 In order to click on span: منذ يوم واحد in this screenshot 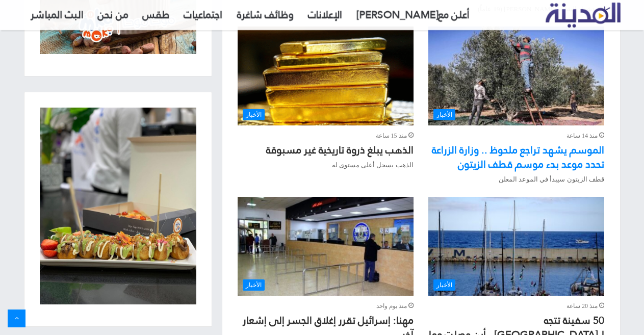, I will do `click(395, 306)`.